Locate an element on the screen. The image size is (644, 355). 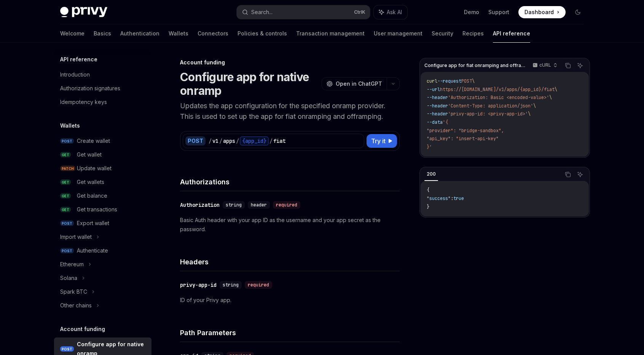
div: 200 is located at coordinates (431, 174).